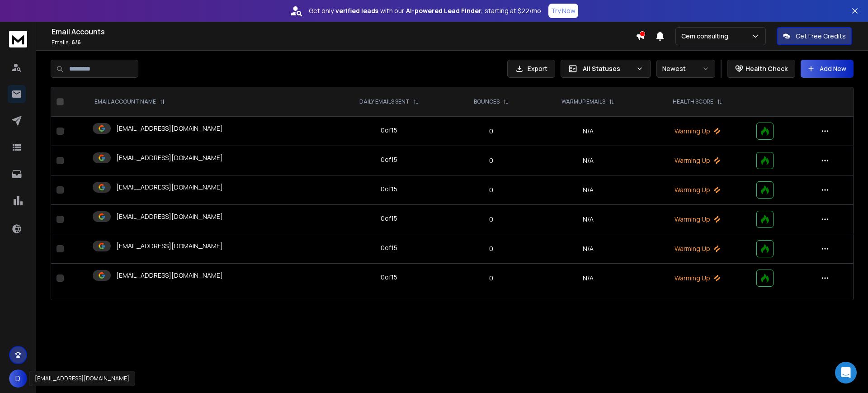 The width and height of the screenshot is (868, 393). What do you see at coordinates (564, 11) in the screenshot?
I see `button: Try Now` at bounding box center [564, 11].